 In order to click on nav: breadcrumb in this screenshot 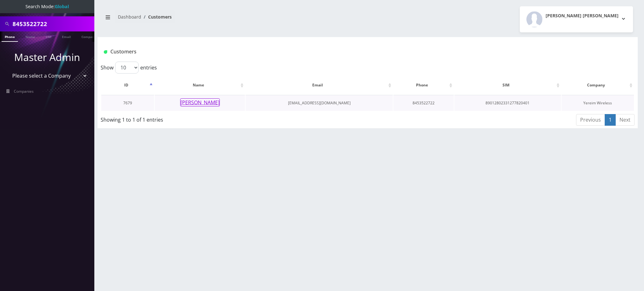, I will do `click(233, 19)`.